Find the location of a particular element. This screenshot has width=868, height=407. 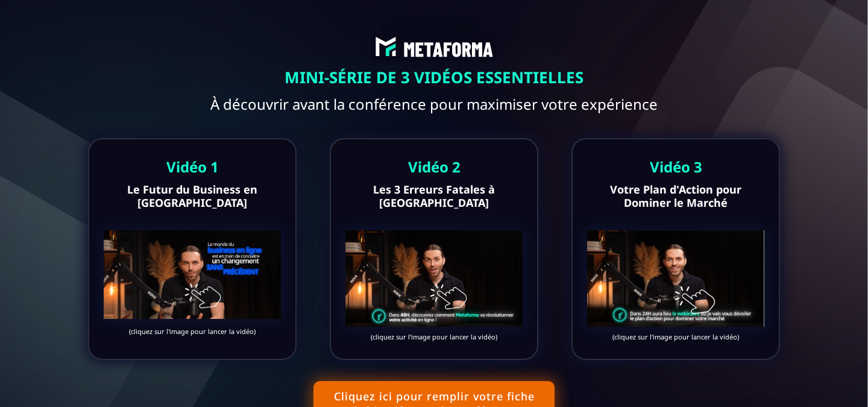

img: 73d6f8100832b9411ea3909e901d54fd_Capture_d%E2%80%99e%CC%81cran_2024-12-13_a%CC%80_18.11.42.png is located at coordinates (193, 275).